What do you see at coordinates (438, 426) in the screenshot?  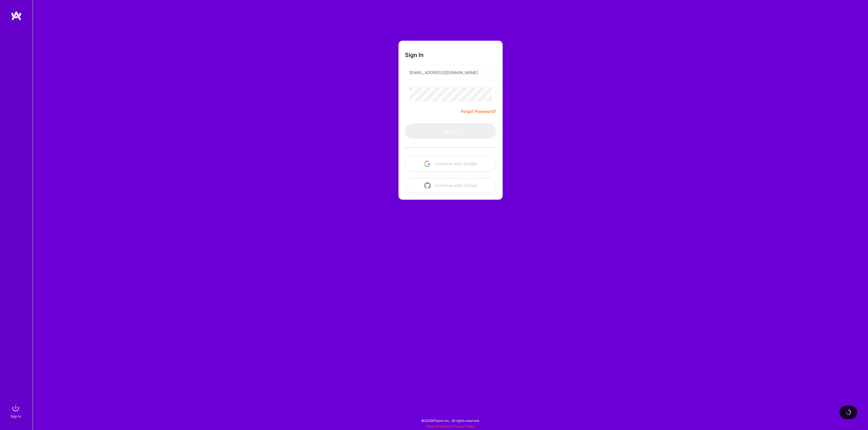 I see `a: Terms of Service` at bounding box center [438, 426].